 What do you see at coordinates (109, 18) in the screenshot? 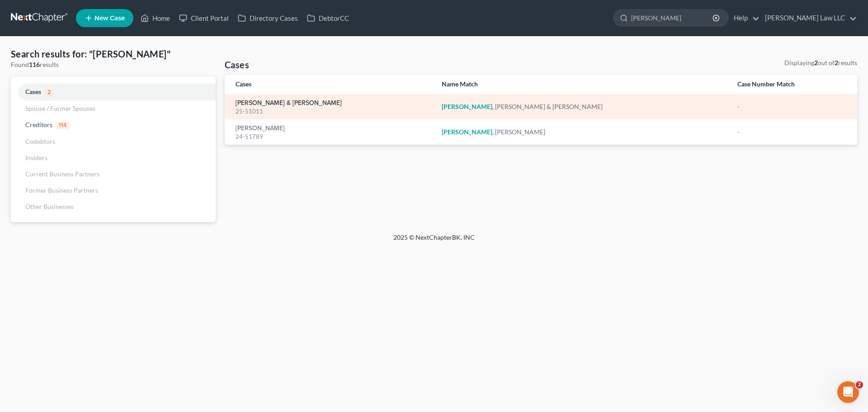
I see `span: New Case` at bounding box center [109, 18].